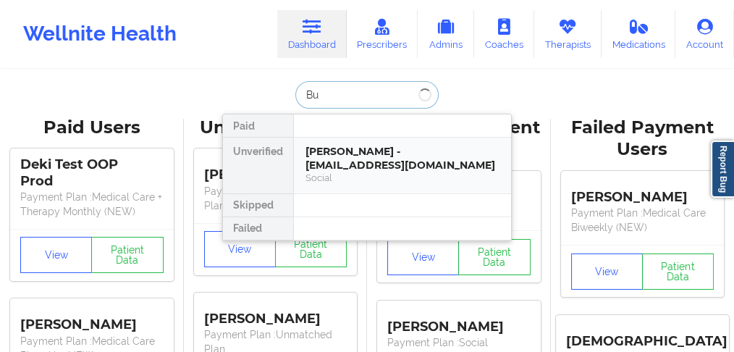  What do you see at coordinates (312, 34) in the screenshot?
I see `a: Dashboard` at bounding box center [312, 34].